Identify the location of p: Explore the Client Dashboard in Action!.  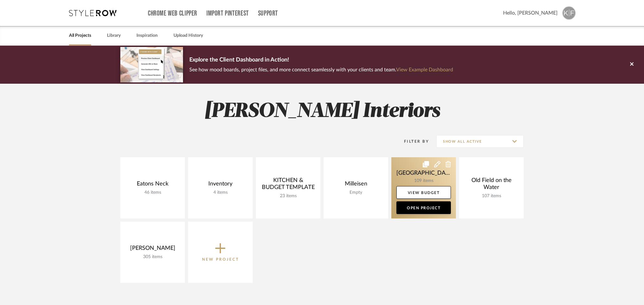
(321, 60).